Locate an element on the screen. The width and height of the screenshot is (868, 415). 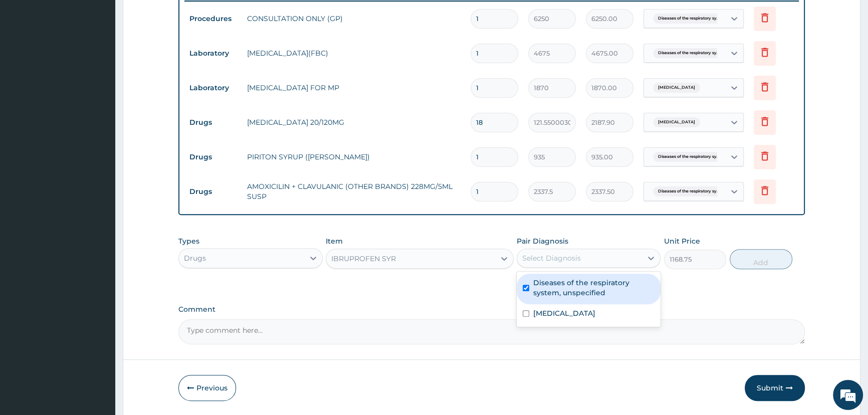
label: Types is located at coordinates (189, 241).